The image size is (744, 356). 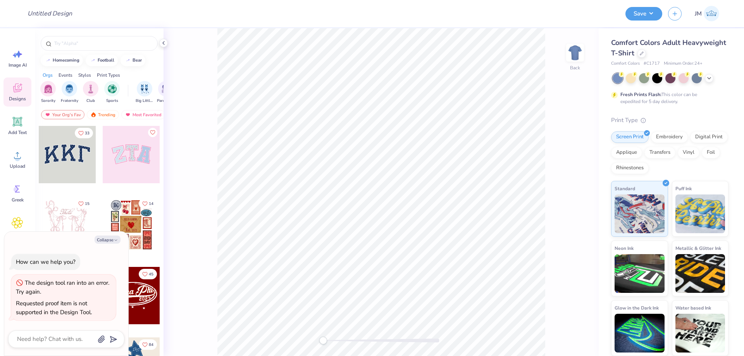 I want to click on div: Embroidery, so click(x=669, y=137).